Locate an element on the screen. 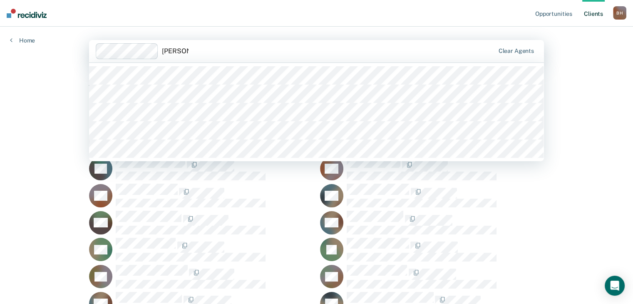 The width and height of the screenshot is (633, 304). a: Home is located at coordinates (22, 40).